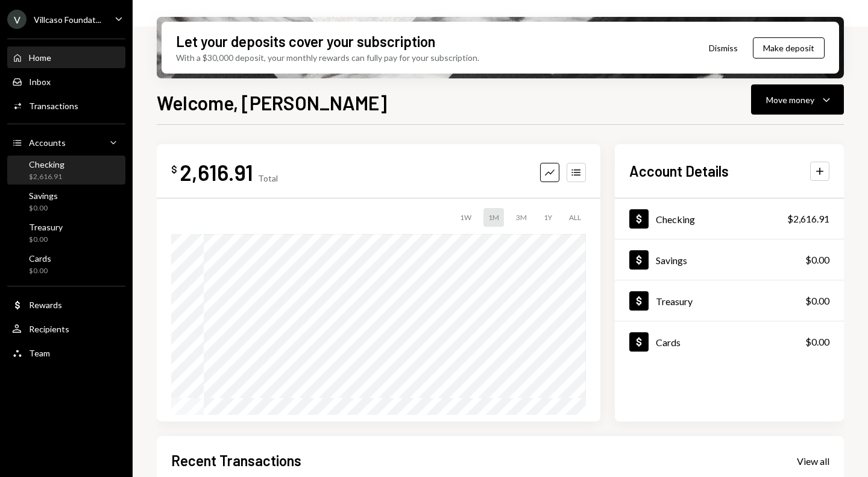 The image size is (868, 477). Describe the element at coordinates (237, 460) in the screenshot. I see `h2: Recent Transactions` at that location.